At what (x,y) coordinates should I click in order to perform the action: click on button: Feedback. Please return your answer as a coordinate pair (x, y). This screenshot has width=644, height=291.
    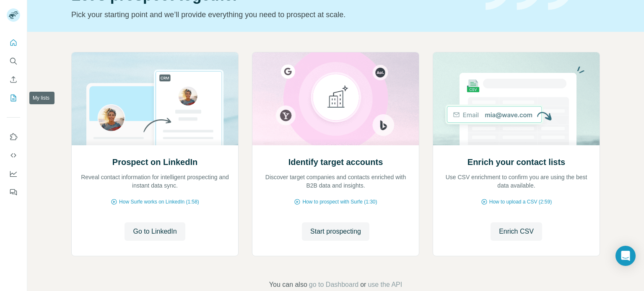
    Looking at the image, I should click on (14, 192).